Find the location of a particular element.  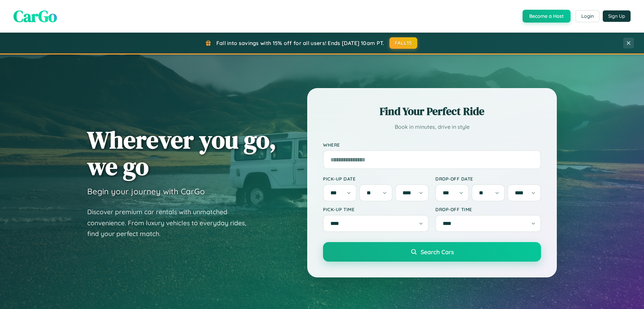

button: FALL15 is located at coordinates (403, 43).